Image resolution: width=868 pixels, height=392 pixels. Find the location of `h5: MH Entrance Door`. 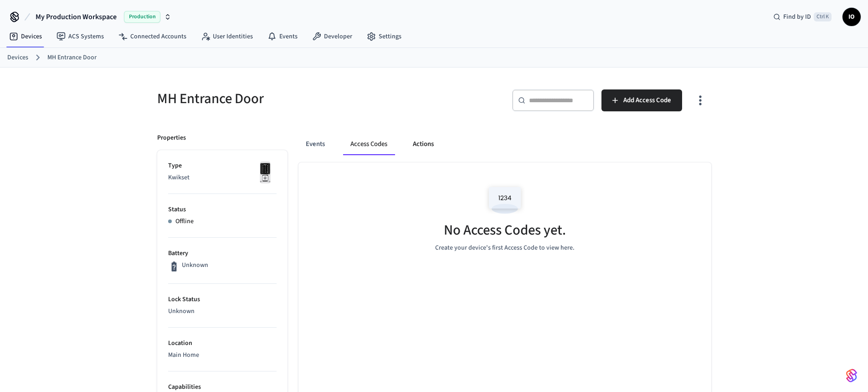

h5: MH Entrance Door is located at coordinates (293, 99).